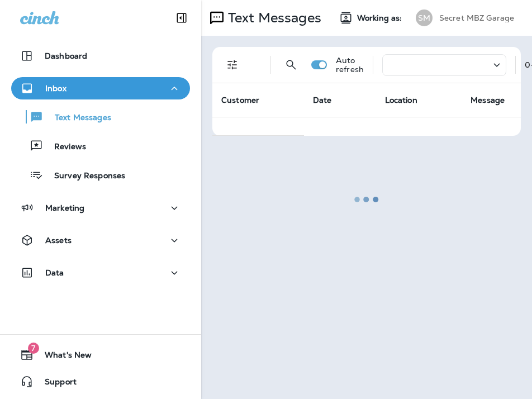 The image size is (532, 399). I want to click on button: Dashboard, so click(100, 56).